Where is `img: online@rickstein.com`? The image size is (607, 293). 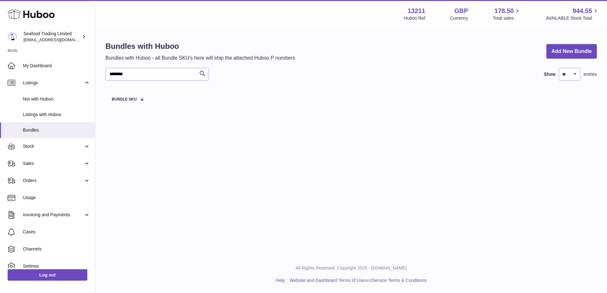
img: online@rickstein.com is located at coordinates (12, 37).